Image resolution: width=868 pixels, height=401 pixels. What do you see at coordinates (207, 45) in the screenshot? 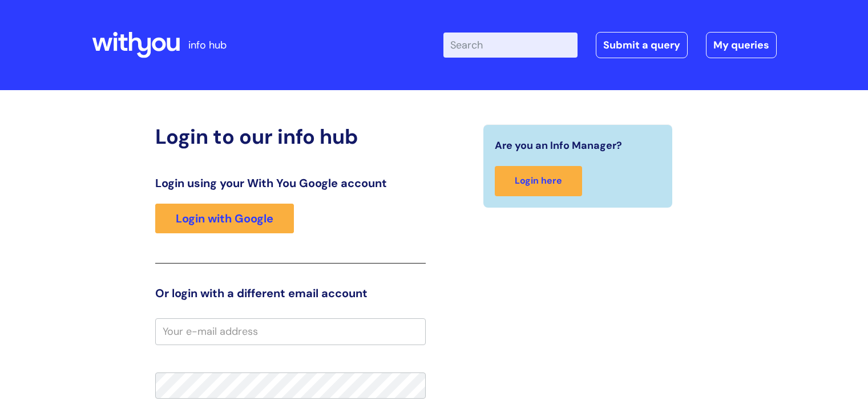
I see `p: info hub` at bounding box center [207, 45].